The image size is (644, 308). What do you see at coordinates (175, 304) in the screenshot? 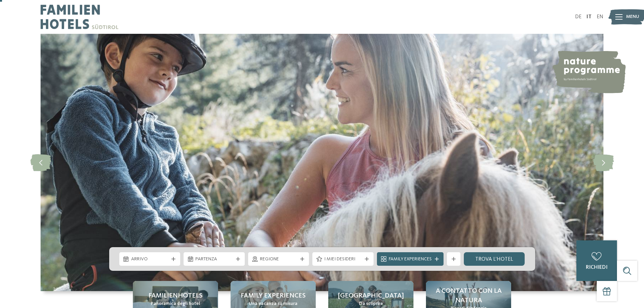
I see `span: Panoramica degli hotel` at bounding box center [175, 304].